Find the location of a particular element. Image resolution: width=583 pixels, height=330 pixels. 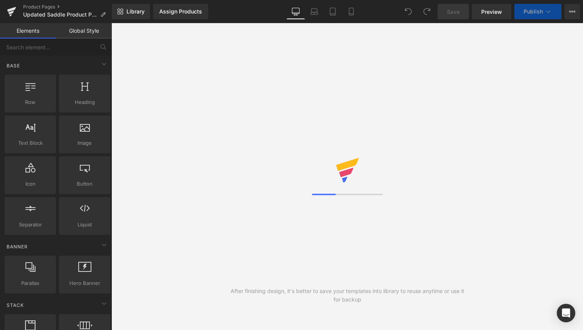

button: Redo is located at coordinates (427, 12).